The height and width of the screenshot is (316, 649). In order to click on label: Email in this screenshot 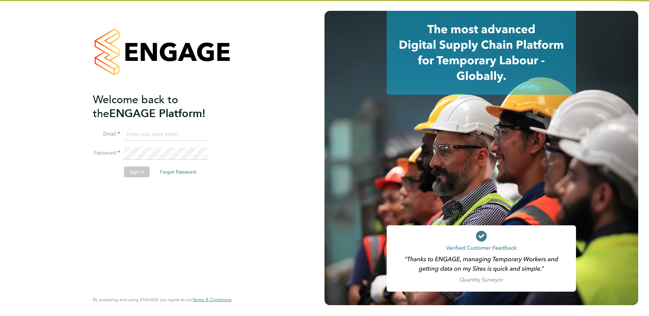, I will do `click(106, 134)`.